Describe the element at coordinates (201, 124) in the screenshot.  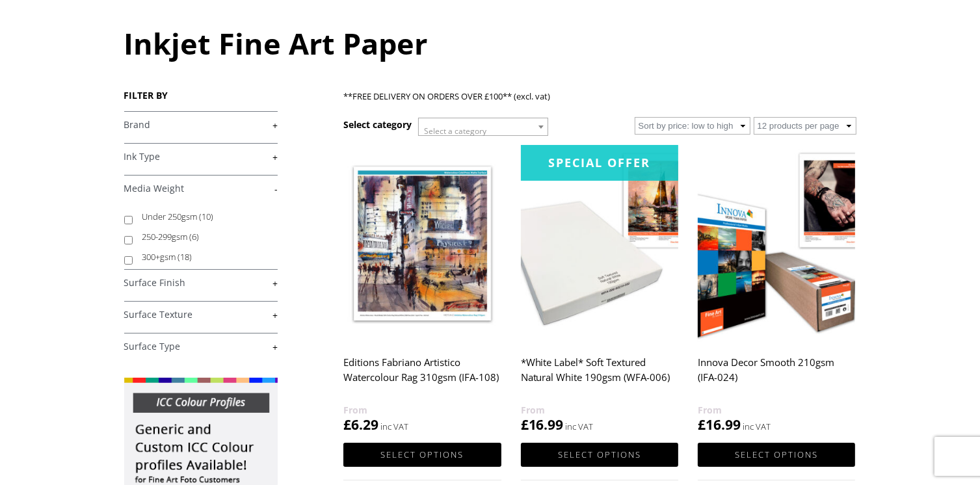
I see `h4: Brand` at that location.